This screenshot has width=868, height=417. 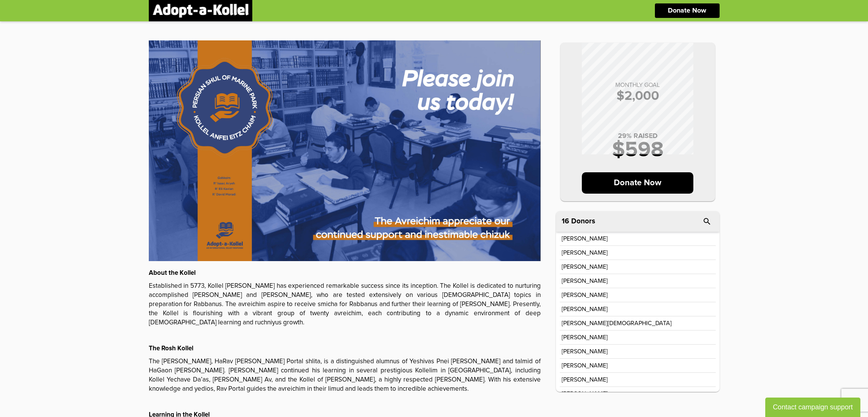 I want to click on strong: The Rosh Kollel, so click(x=170, y=348).